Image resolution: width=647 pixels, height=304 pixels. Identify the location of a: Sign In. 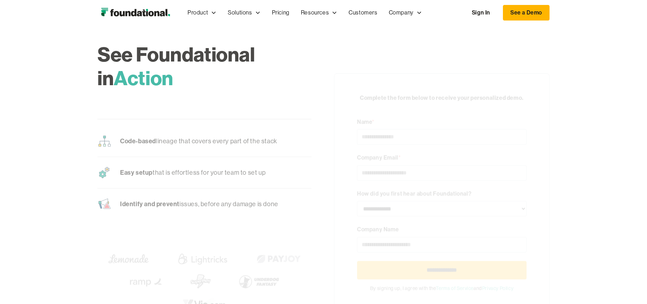
(481, 13).